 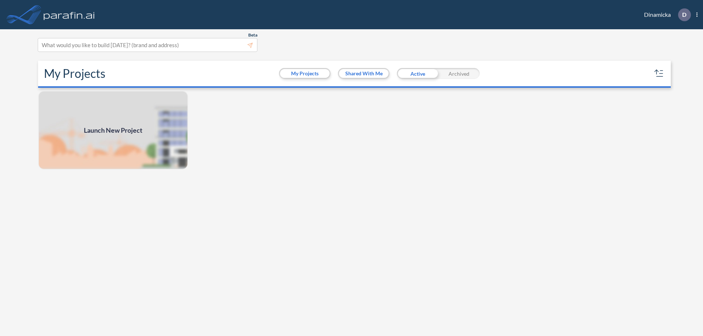 What do you see at coordinates (417, 74) in the screenshot?
I see `div: Active` at bounding box center [417, 74].